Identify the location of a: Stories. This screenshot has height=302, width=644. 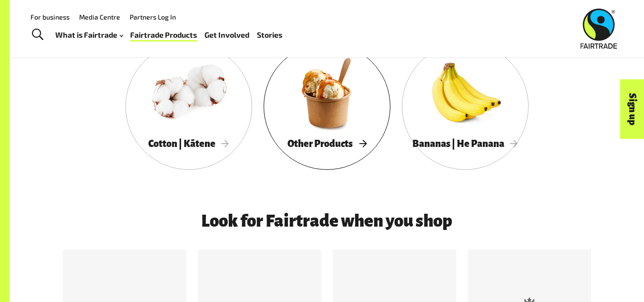
(269, 35).